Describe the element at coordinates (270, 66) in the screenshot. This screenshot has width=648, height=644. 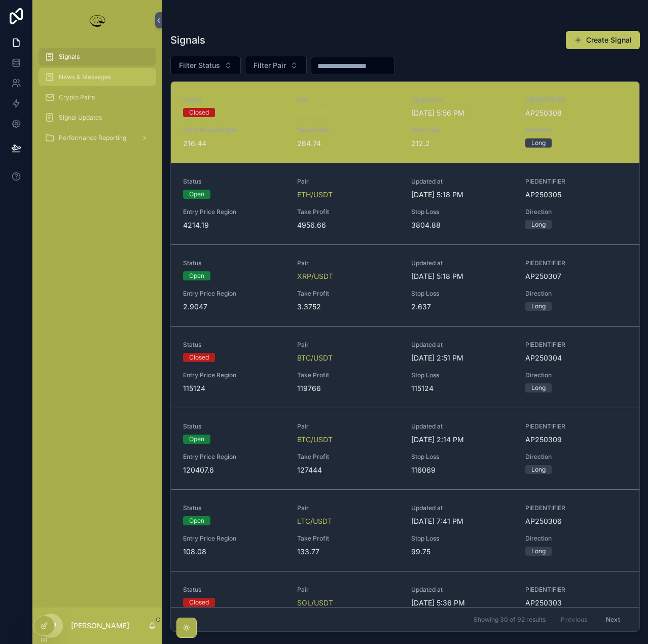
I see `span: Filter Pair` at that location.